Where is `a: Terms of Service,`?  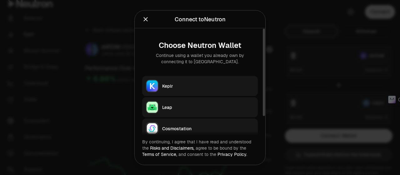
a: Terms of Service, is located at coordinates (160, 154).